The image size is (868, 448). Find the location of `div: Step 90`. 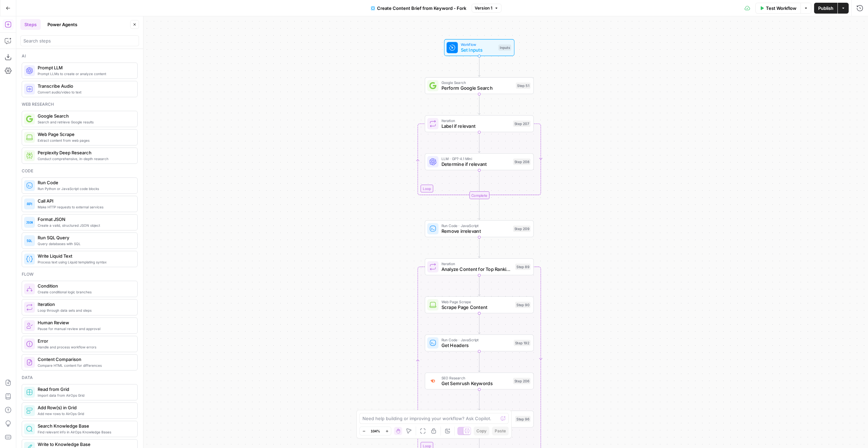

div: Step 90 is located at coordinates (523, 304).